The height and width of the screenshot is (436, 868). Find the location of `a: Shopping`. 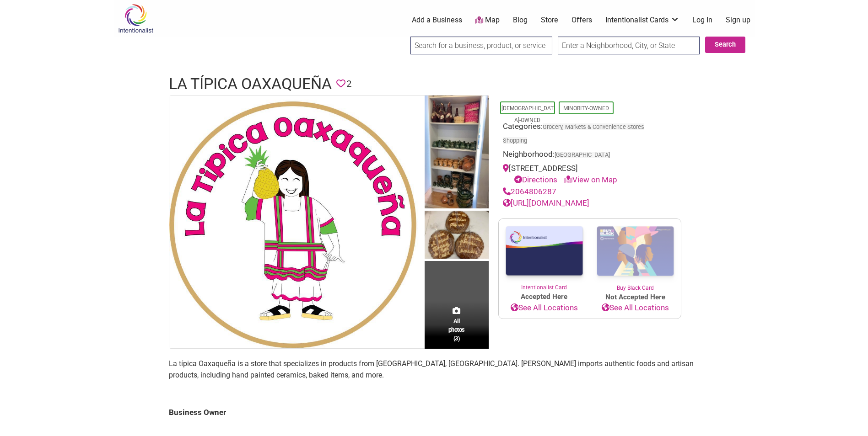

a: Shopping is located at coordinates (514, 140).